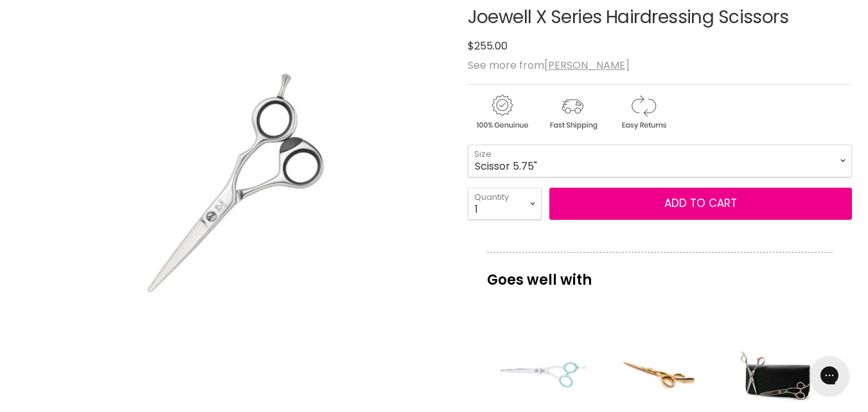 The height and width of the screenshot is (412, 868). What do you see at coordinates (488, 46) in the screenshot?
I see `span: $255.00` at bounding box center [488, 46].